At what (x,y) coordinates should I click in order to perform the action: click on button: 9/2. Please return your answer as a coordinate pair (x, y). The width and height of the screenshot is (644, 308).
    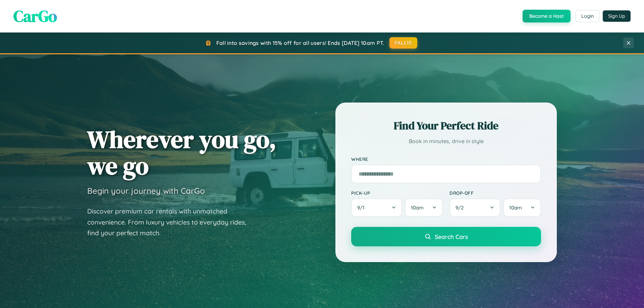
    Looking at the image, I should click on (475, 207).